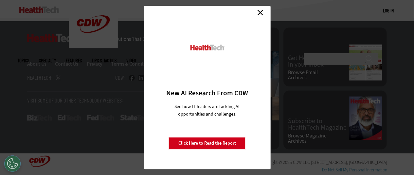 The height and width of the screenshot is (175, 414). What do you see at coordinates (207, 93) in the screenshot?
I see `h3: New AI Research From CDW` at bounding box center [207, 93].